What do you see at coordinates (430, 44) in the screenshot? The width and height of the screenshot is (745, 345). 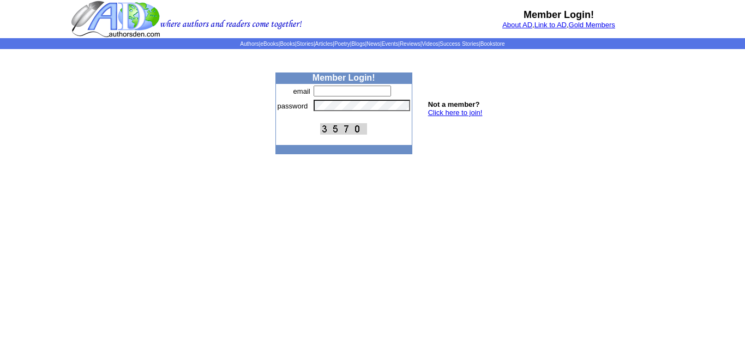 I see `a: Videos` at bounding box center [430, 44].